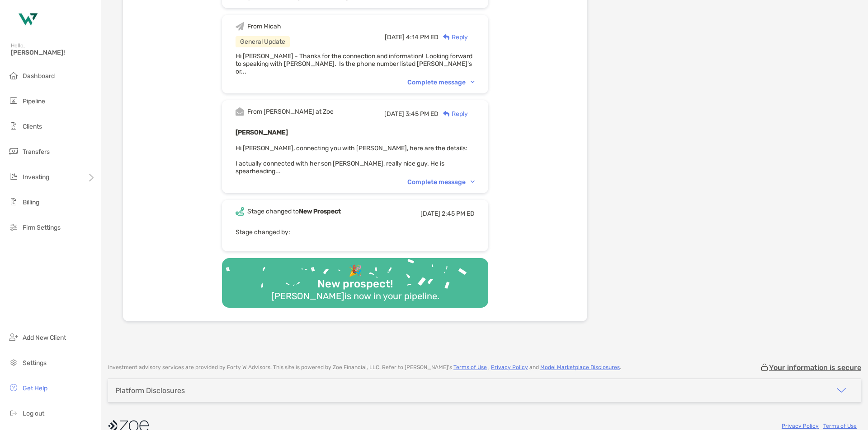  I want to click on span: Settings, so click(35, 363).